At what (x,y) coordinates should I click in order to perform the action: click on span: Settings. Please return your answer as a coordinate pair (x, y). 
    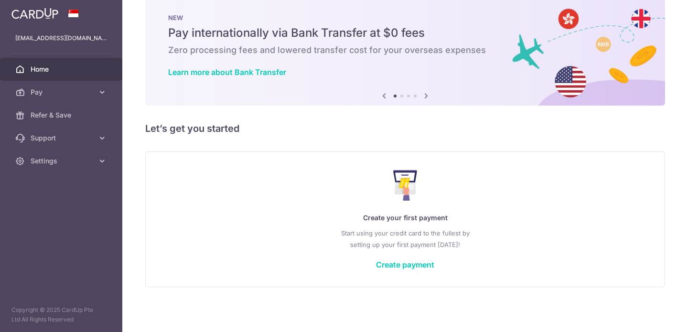
    Looking at the image, I should click on (62, 161).